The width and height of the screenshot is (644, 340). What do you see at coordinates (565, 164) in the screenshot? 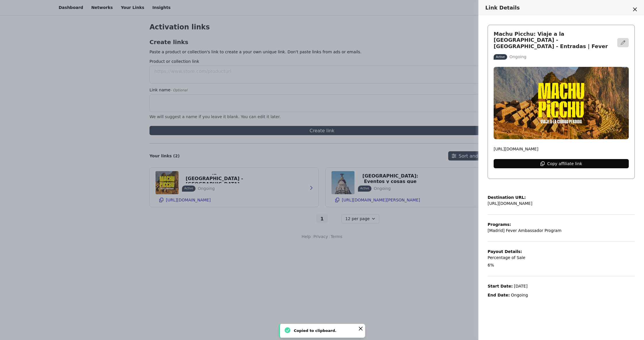
I see `p: Copy affiliate link` at bounding box center [565, 164].